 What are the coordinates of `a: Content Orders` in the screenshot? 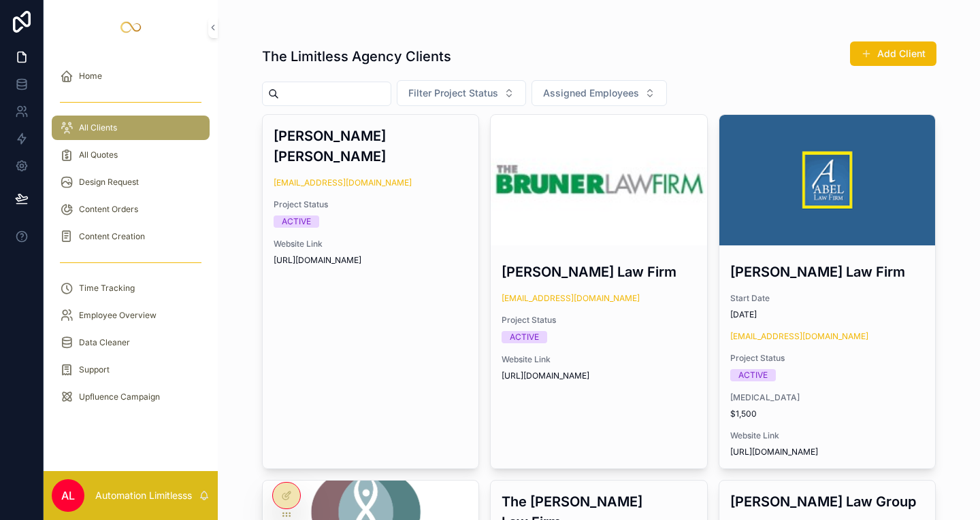 It's located at (131, 209).